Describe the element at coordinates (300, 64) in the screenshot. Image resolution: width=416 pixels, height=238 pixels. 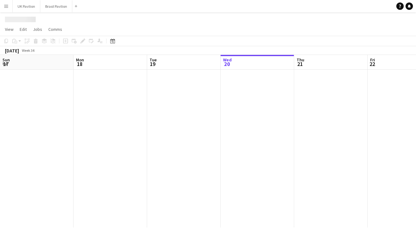
I see `span: 21` at that location.